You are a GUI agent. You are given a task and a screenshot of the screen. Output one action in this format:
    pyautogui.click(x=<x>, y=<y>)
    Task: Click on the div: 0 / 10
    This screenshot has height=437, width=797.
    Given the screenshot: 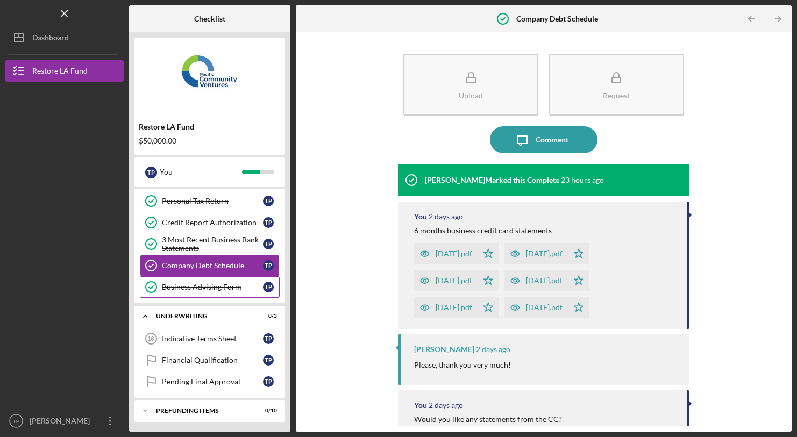 What is the action you would take?
    pyautogui.click(x=267, y=411)
    